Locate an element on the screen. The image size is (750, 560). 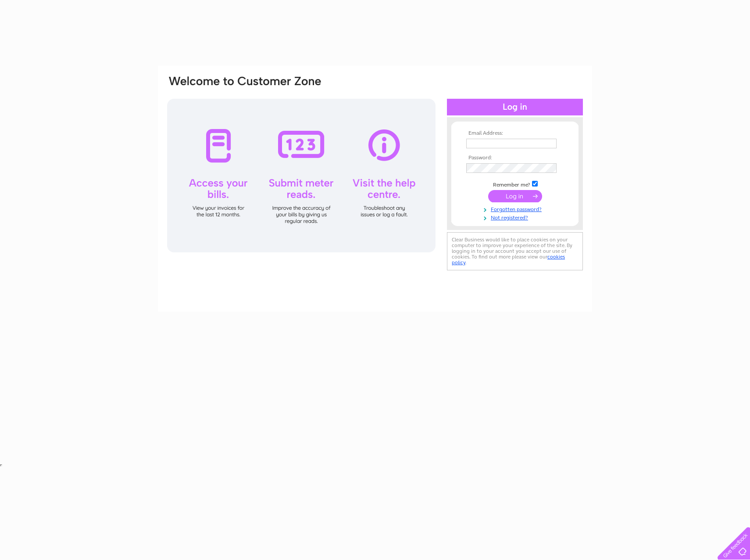
a: Forgotten password? is located at coordinates (516, 209).